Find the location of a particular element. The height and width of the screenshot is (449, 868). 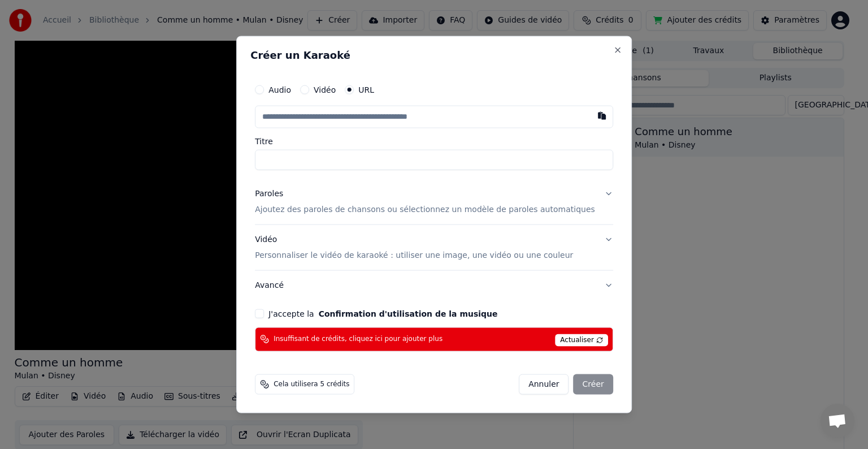

h2: Créer un Karaoké is located at coordinates (434, 55).